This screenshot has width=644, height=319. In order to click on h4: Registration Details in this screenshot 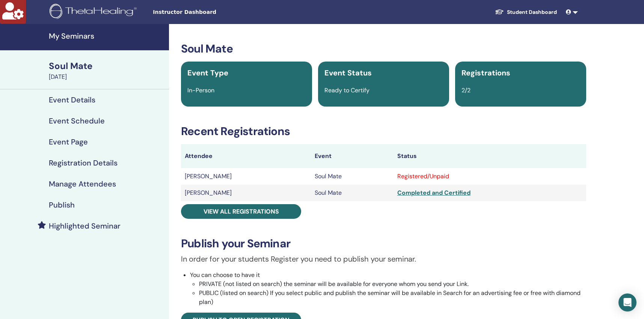, I will do `click(83, 163)`.